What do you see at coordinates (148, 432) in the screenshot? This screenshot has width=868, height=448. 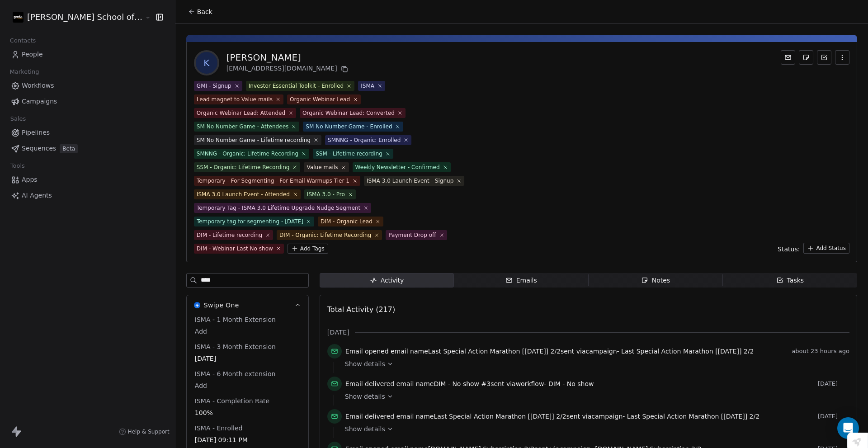 I see `span: Help & Support` at bounding box center [148, 432].